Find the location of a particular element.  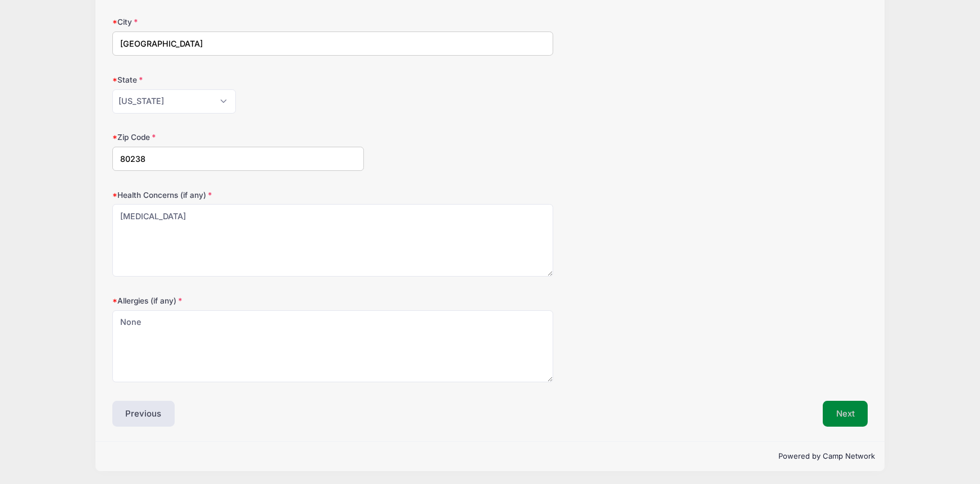

label: State is located at coordinates (238, 80).